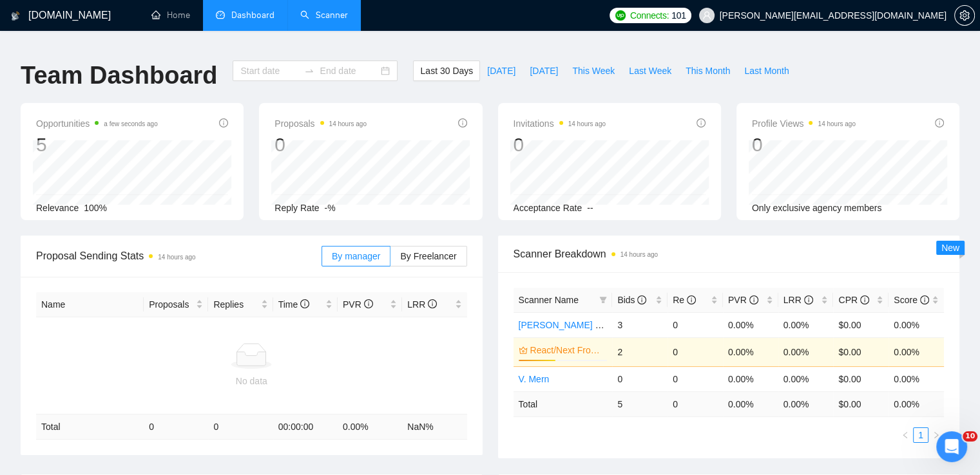  What do you see at coordinates (804, 124) in the screenshot?
I see `span: Profile Views` at bounding box center [804, 124].